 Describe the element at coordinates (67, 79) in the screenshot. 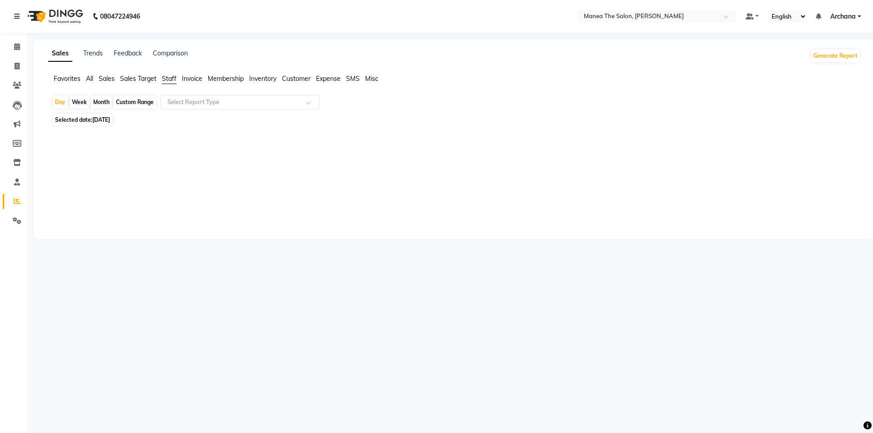

I see `span: Favorites` at that location.